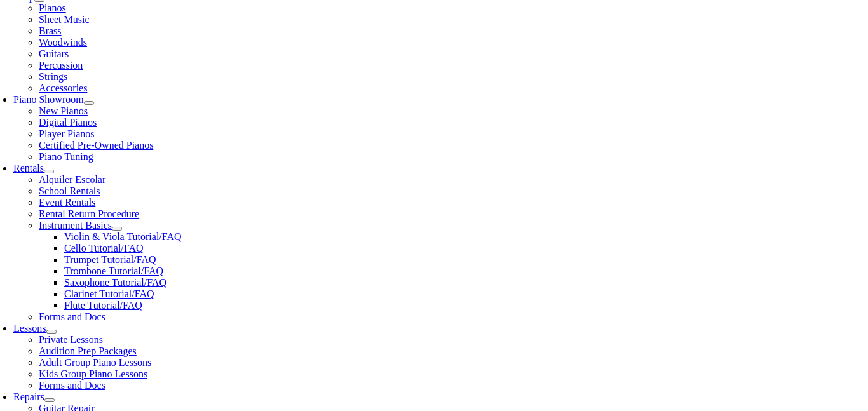 The width and height of the screenshot is (868, 411). What do you see at coordinates (50, 30) in the screenshot?
I see `a: Brass` at bounding box center [50, 30].